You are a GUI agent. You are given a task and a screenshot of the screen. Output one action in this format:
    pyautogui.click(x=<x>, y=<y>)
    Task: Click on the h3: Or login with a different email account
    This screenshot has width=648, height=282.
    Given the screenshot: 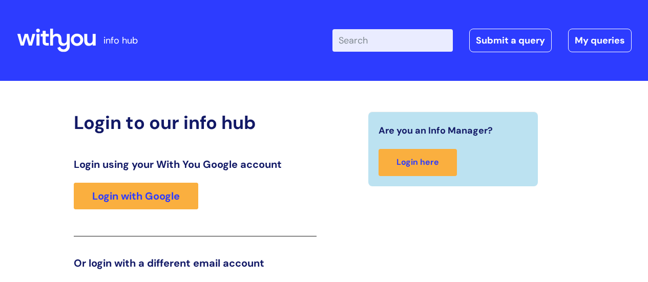 What is the action you would take?
    pyautogui.click(x=195, y=263)
    